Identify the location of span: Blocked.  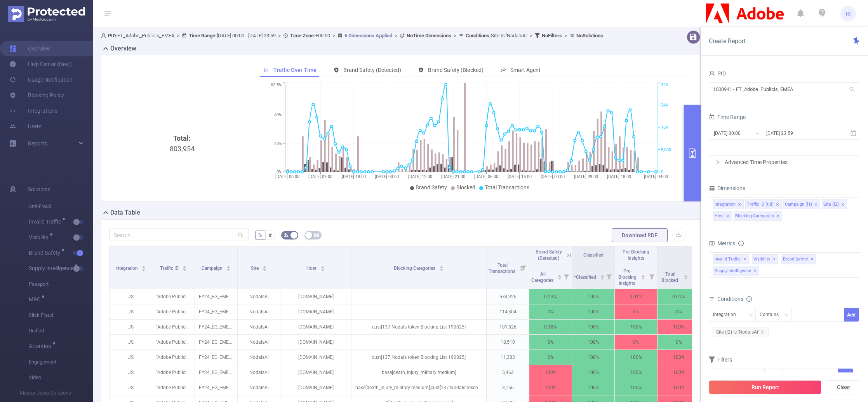
(466, 188).